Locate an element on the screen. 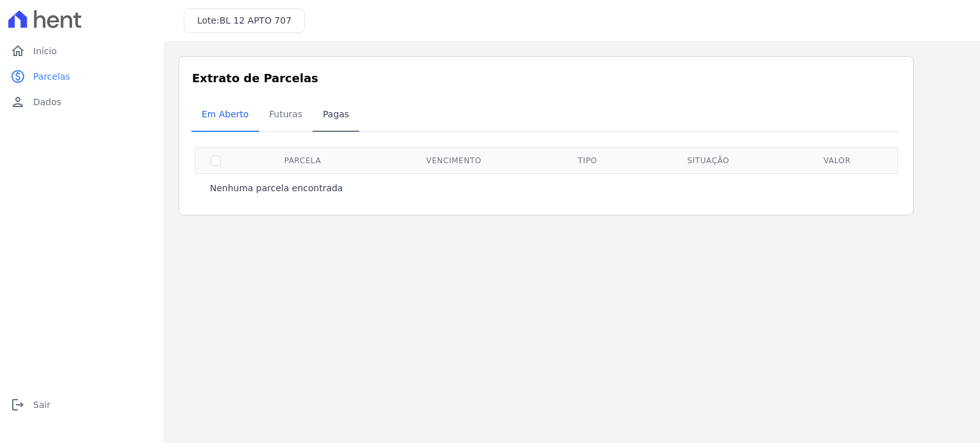 This screenshot has width=980, height=443. a: Pagas is located at coordinates (336, 115).